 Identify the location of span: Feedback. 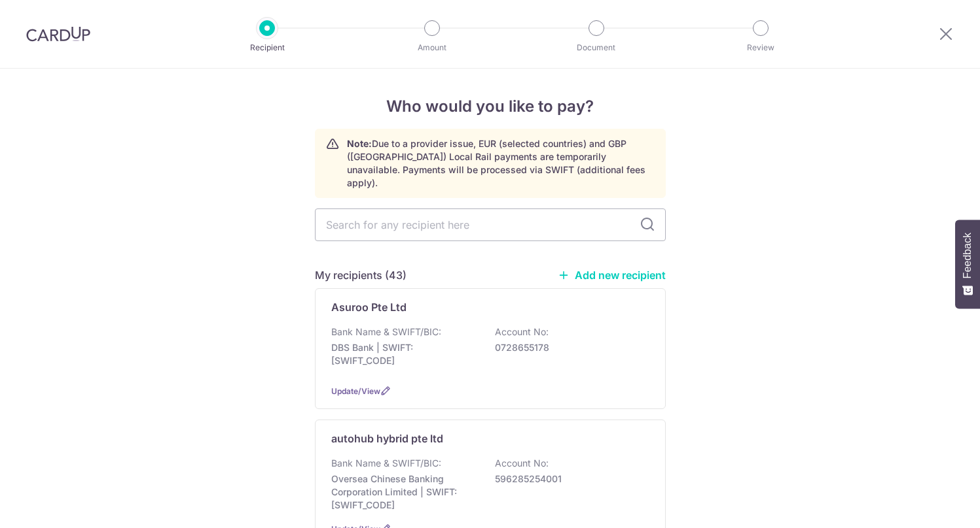
(968, 256).